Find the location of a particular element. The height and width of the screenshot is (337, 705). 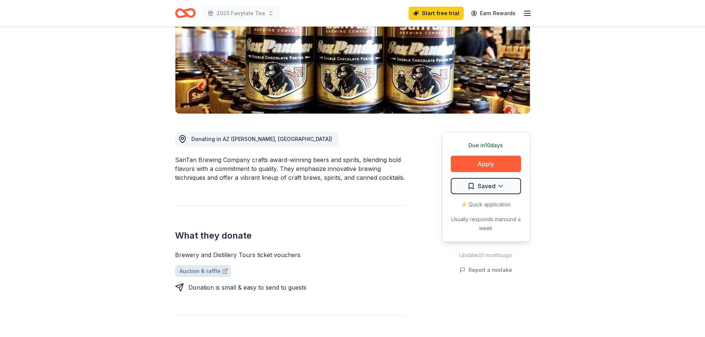

span: Saved is located at coordinates (487, 186).